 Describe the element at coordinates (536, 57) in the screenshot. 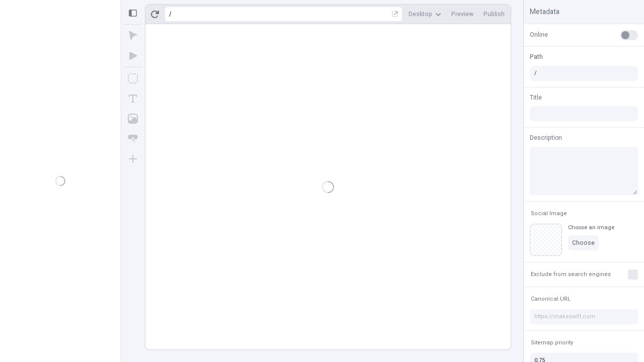

I see `span: Path` at that location.